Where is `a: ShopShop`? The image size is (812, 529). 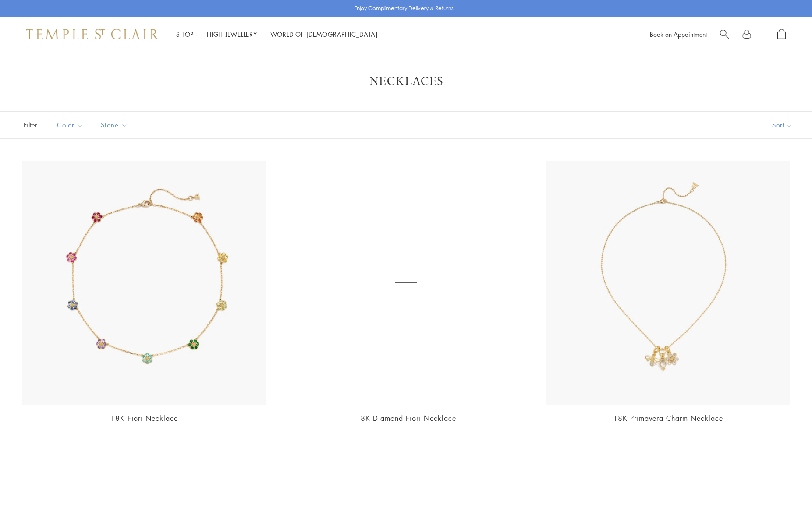 a: ShopShop is located at coordinates (185, 34).